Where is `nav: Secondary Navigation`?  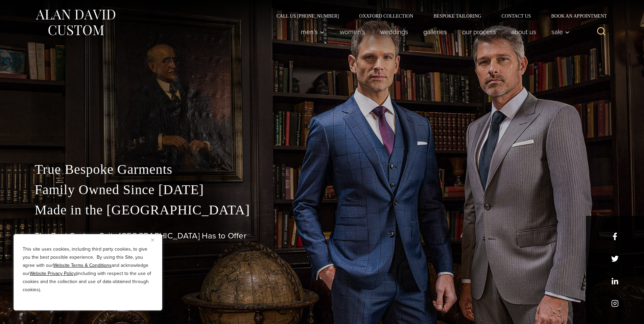 nav: Secondary Navigation is located at coordinates (437, 16).